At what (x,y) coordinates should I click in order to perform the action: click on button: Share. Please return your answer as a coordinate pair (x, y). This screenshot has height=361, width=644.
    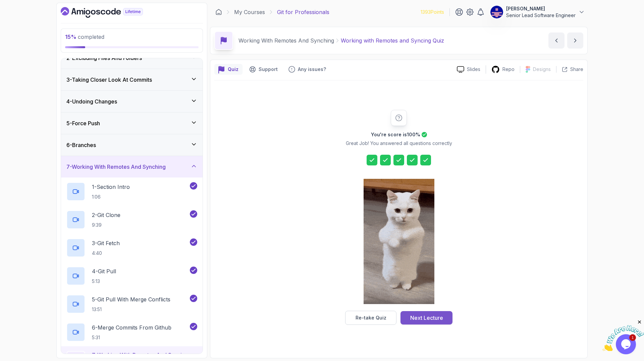
    Looking at the image, I should click on (570, 70).